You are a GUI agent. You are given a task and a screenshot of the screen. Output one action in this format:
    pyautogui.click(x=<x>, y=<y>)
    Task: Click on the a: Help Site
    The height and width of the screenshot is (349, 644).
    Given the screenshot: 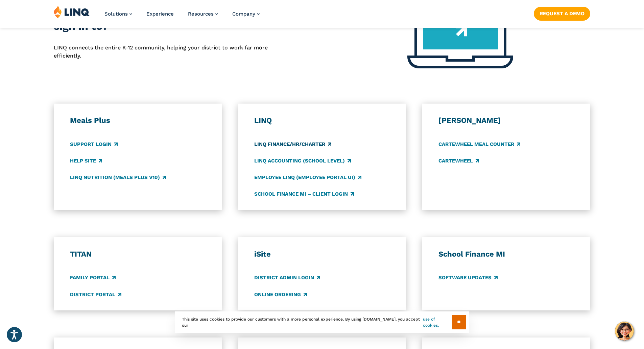 What is the action you would take?
    pyautogui.click(x=86, y=161)
    